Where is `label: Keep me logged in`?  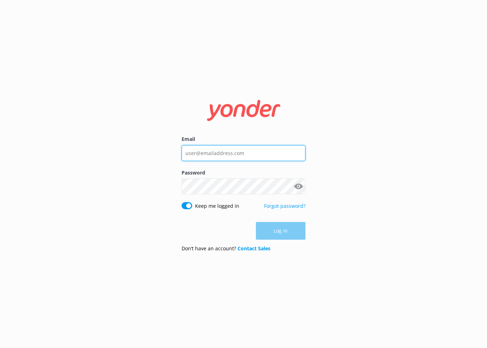
label: Keep me logged in is located at coordinates (217, 206).